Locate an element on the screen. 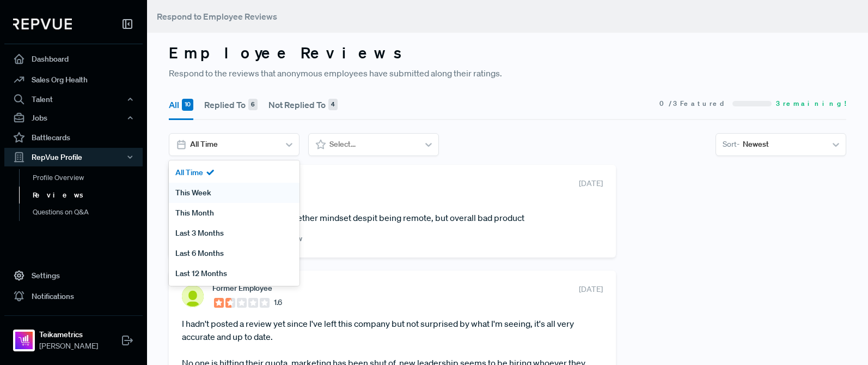 This screenshot has height=365, width=868. h3: Employee Reviews is located at coordinates (508, 53).